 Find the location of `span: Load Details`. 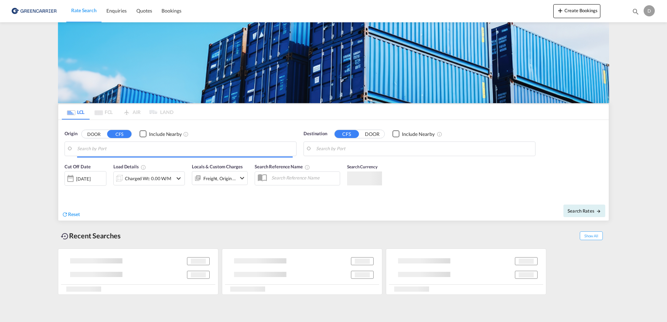

span: Load Details is located at coordinates (130, 167).